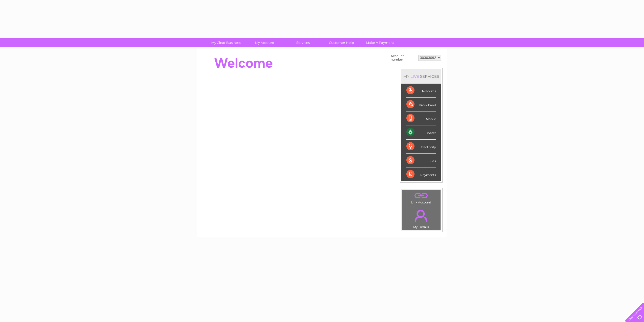 The image size is (644, 322). I want to click on a: My Account, so click(265, 42).